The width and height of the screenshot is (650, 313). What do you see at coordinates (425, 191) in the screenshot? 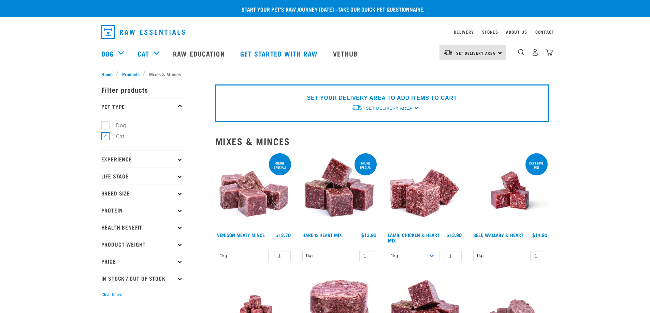
I see `img: 1124 Lamb Chicken Heart Mix 01` at bounding box center [425, 191].